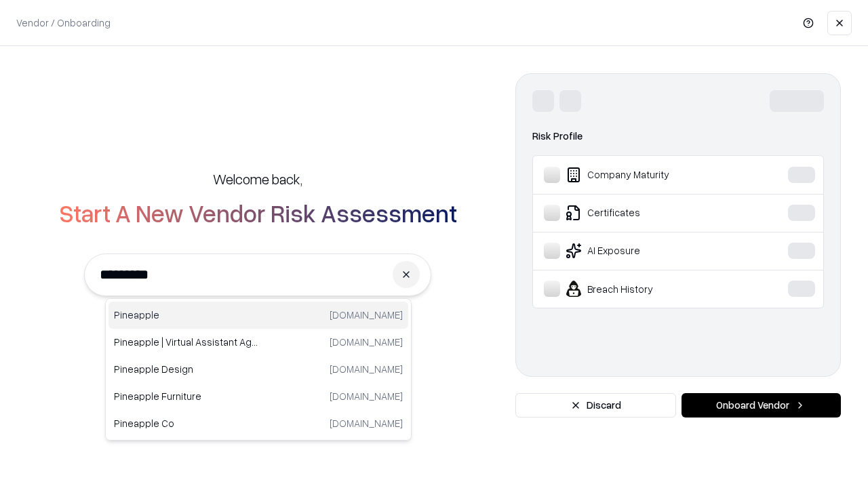  What do you see at coordinates (644, 175) in the screenshot?
I see `div: Company Maturity` at bounding box center [644, 175].